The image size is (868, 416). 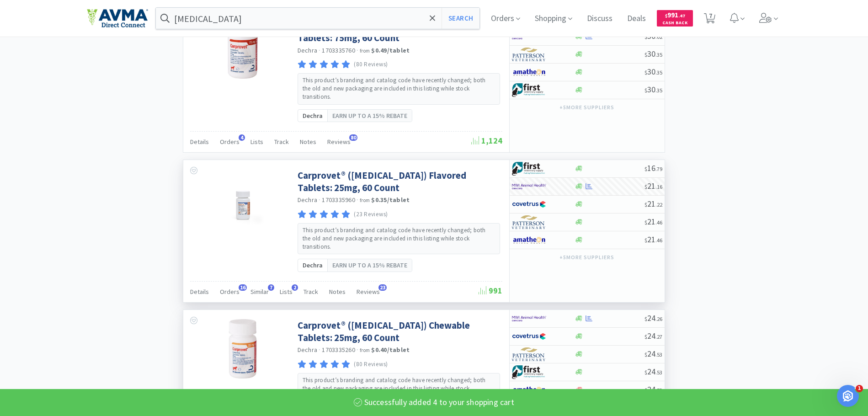 I want to click on span: . 27, so click(x=658, y=336).